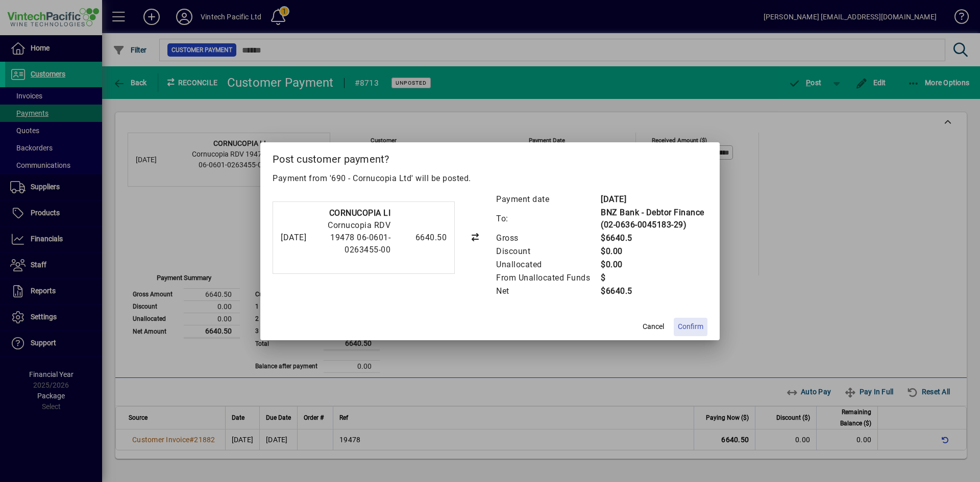 The image size is (980, 482). What do you see at coordinates (548, 292) in the screenshot?
I see `td: Net` at bounding box center [548, 292].